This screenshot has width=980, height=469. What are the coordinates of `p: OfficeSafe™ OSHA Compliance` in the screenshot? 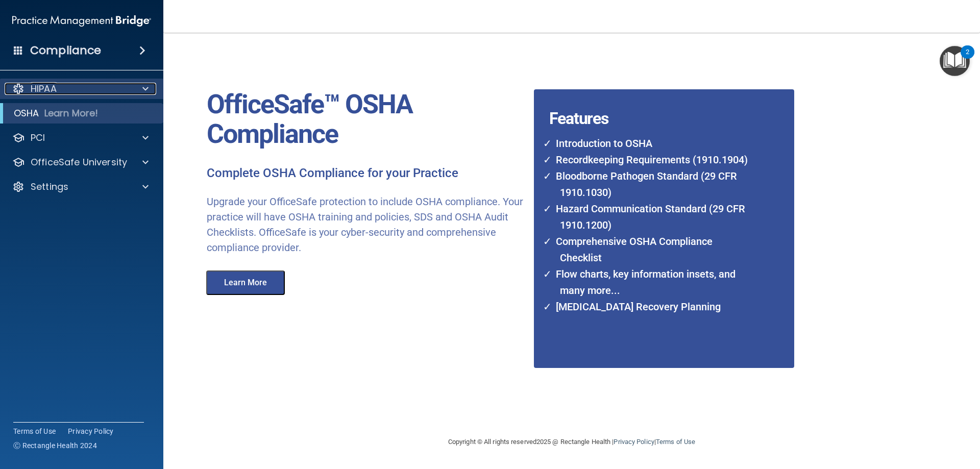 It's located at (366, 119).